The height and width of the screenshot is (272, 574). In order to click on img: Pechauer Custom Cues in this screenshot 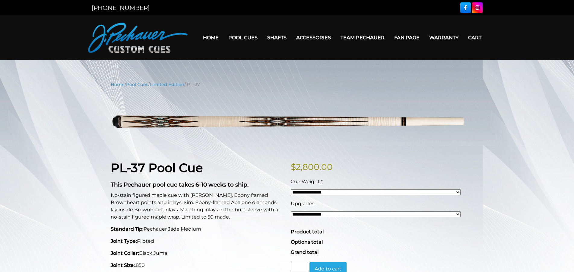, I will do `click(138, 38)`.